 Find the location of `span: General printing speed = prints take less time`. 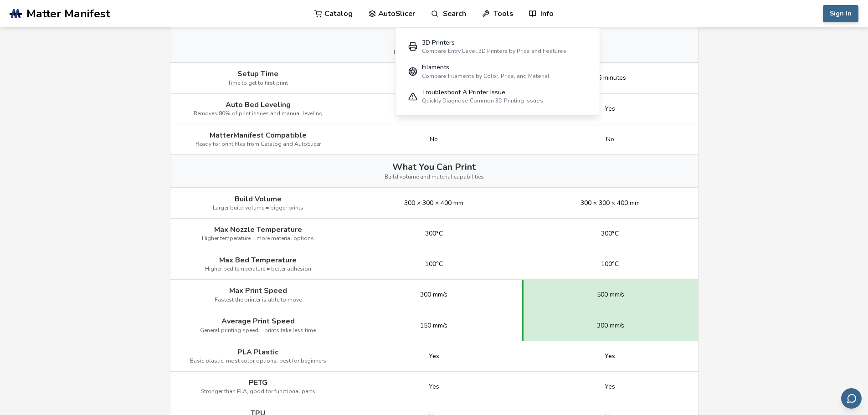

span: General printing speed = prints take less time is located at coordinates (258, 330).